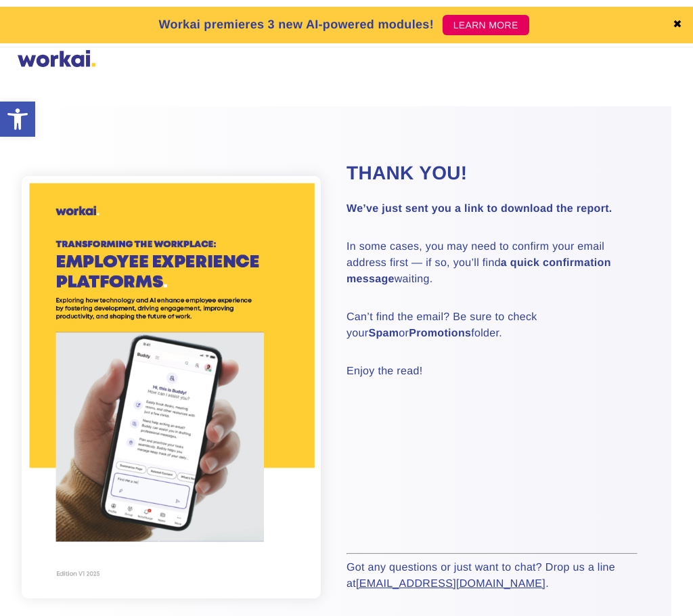  What do you see at coordinates (492, 372) in the screenshot?
I see `p: Enjoy the read!` at bounding box center [492, 372].